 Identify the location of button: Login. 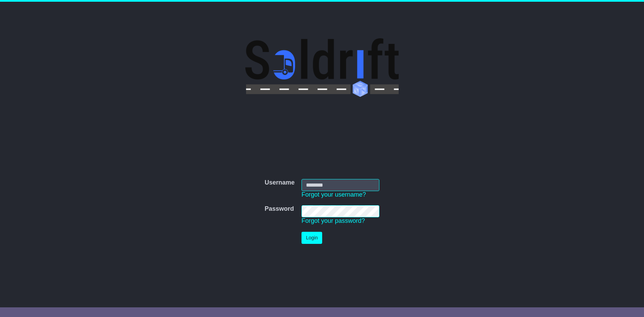
(312, 238).